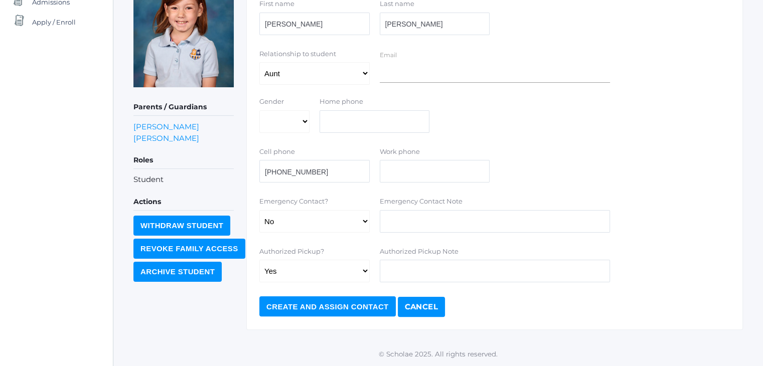 The image size is (763, 366). I want to click on label: Emergency Contact Note, so click(421, 202).